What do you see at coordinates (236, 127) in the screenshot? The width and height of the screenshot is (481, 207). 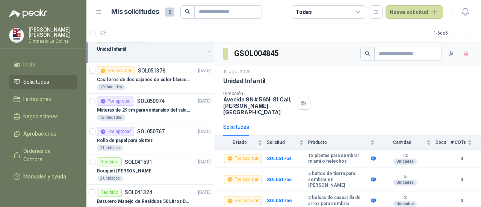 I see `div: Solicitudes` at bounding box center [236, 127].